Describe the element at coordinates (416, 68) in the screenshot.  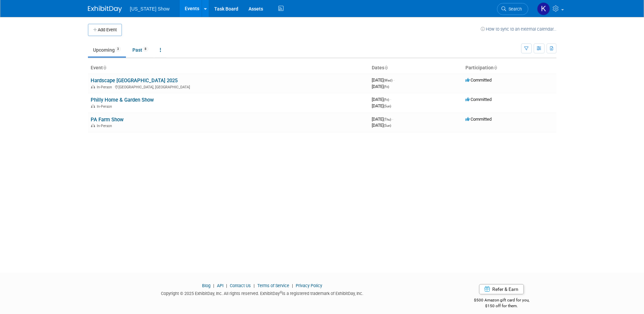
I see `th: Dates` at that location.